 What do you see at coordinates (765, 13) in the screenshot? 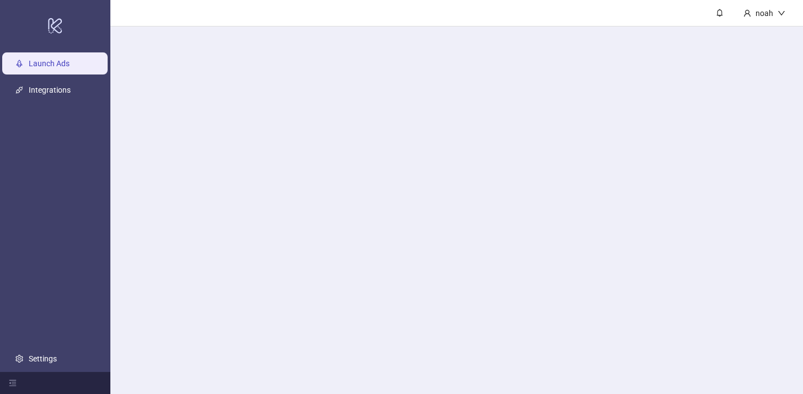
I see `div: noah` at bounding box center [765, 13].